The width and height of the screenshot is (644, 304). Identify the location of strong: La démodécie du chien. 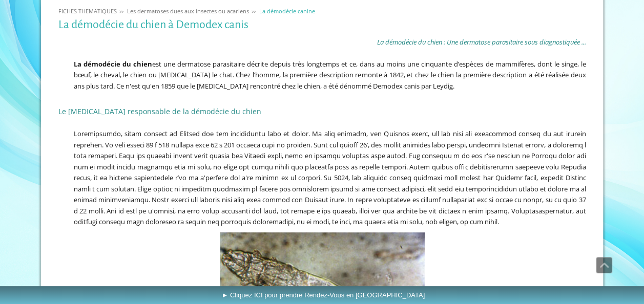
(113, 64).